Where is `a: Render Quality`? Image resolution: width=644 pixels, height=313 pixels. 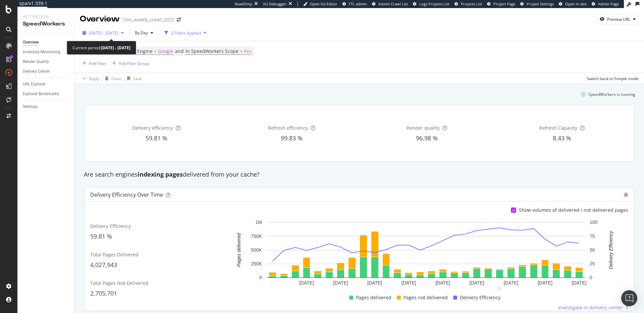
a: Render Quality is located at coordinates (46, 62).